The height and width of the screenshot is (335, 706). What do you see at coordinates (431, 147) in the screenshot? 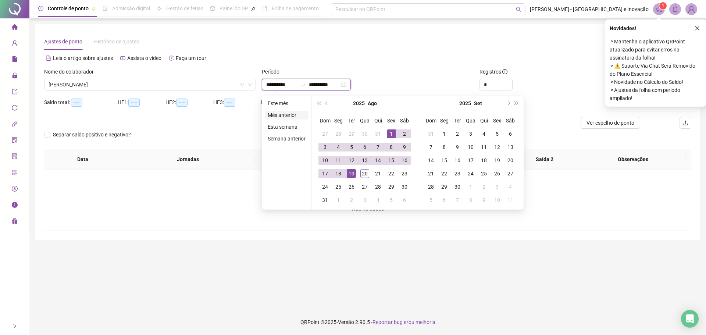
I see `div: 7` at bounding box center [431, 147].